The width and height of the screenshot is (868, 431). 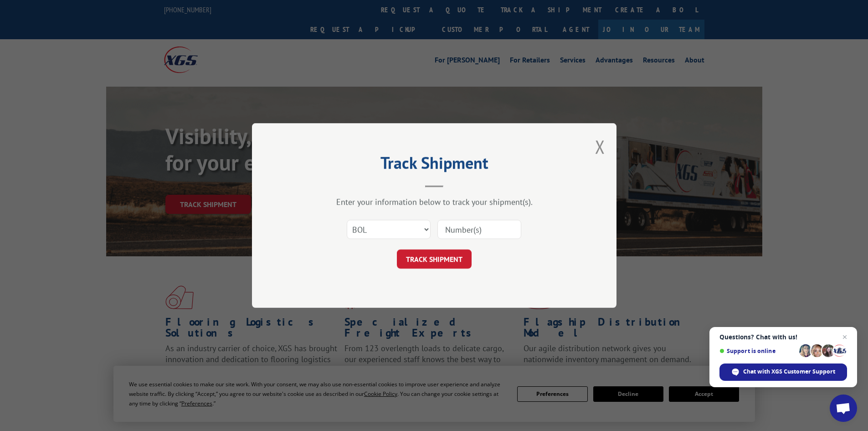 I want to click on button: TRACK SHIPMENT, so click(x=434, y=259).